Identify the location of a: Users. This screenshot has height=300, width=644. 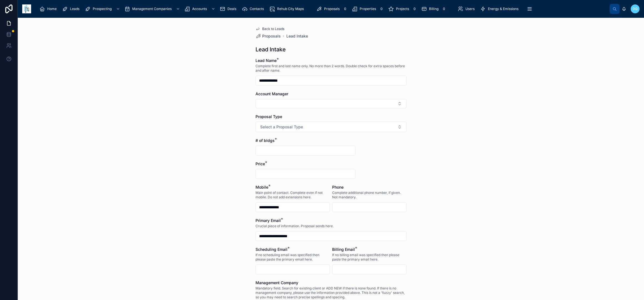
(467, 9).